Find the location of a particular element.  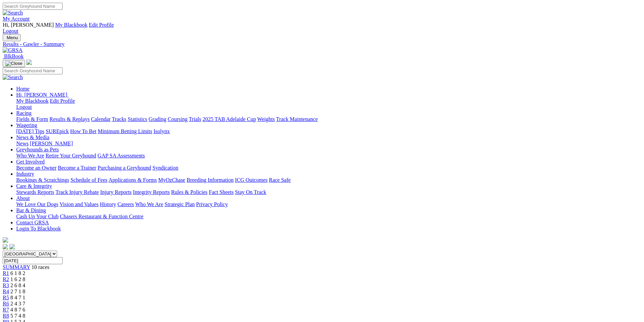

a: Become an Owner is located at coordinates (36, 168).